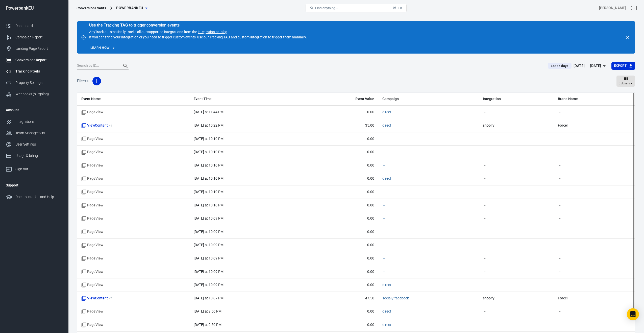  I want to click on div: Use the Tracking TAG to trigger conversion events, so click(198, 25).